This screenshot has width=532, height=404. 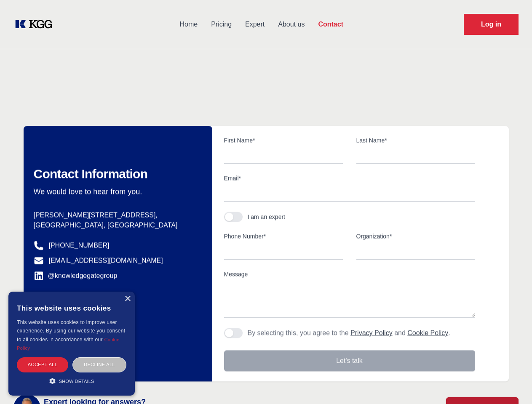 I want to click on span: This website uses cookies to improve user experience. By using our website you consent to all coo..., so click(x=71, y=331).